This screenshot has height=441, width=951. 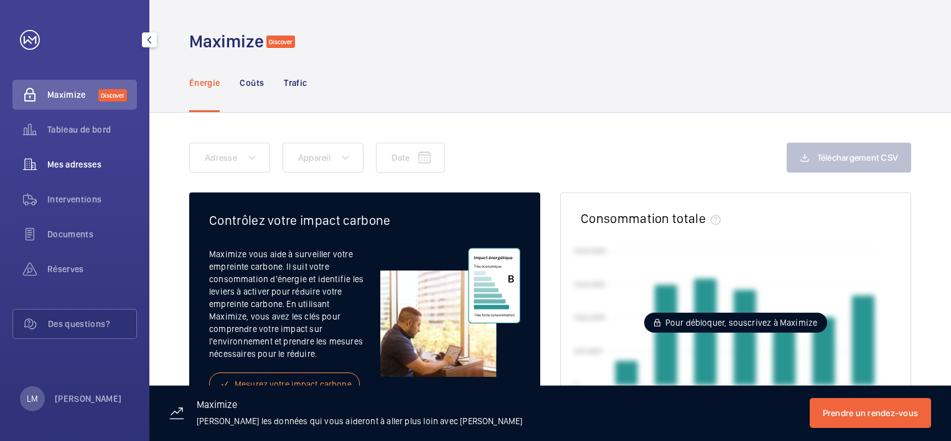 I want to click on p: Énergie, so click(x=204, y=83).